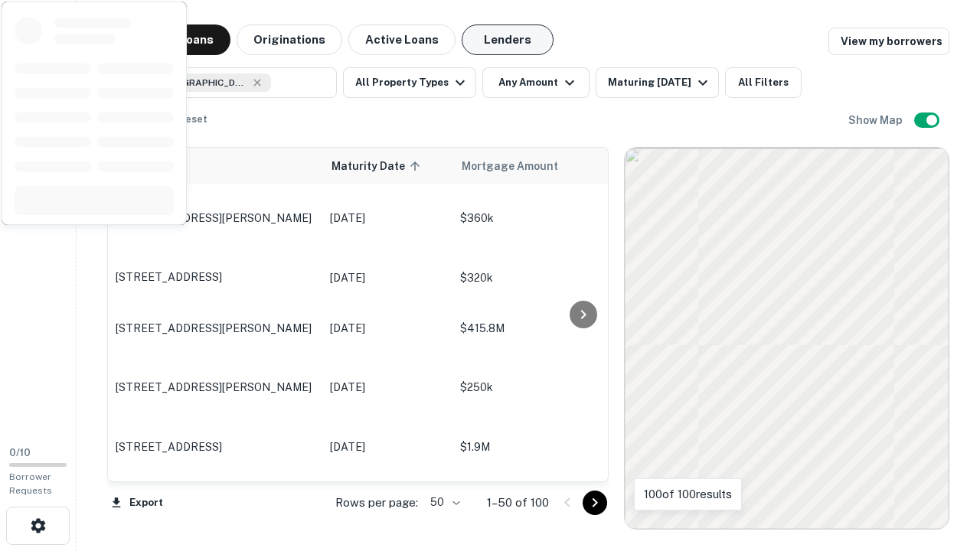 The height and width of the screenshot is (551, 980). I want to click on button: Reset, so click(193, 120).